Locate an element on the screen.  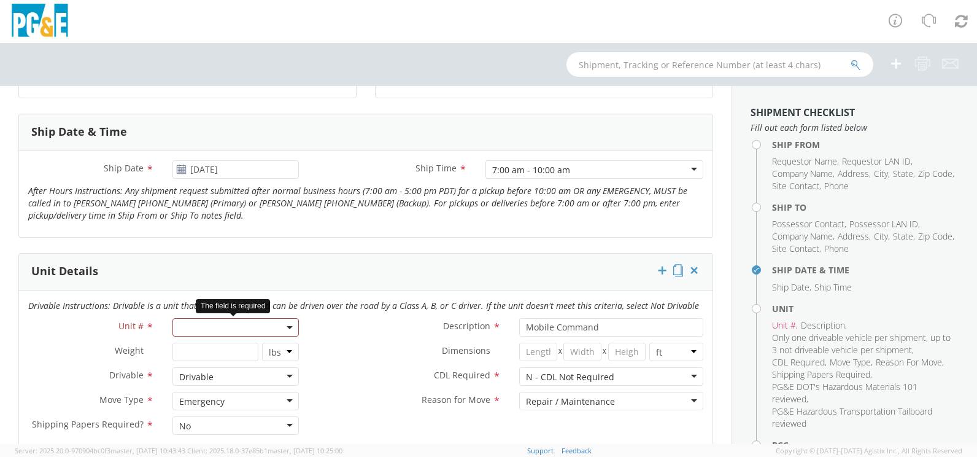
div: 7:00 am - 10:00 am is located at coordinates (531, 170).